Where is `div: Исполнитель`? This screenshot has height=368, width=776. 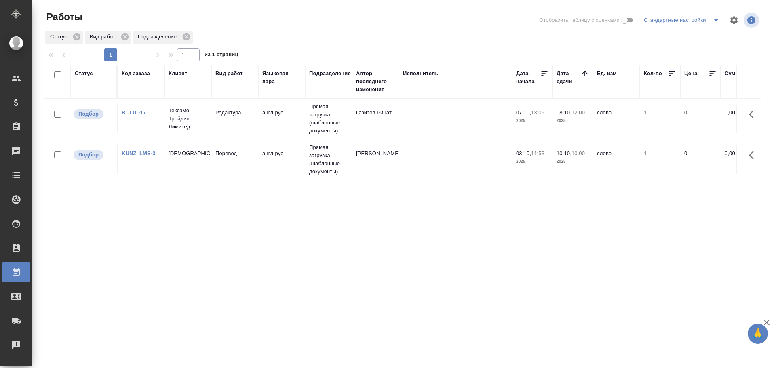
div: Исполнитель is located at coordinates (421, 74).